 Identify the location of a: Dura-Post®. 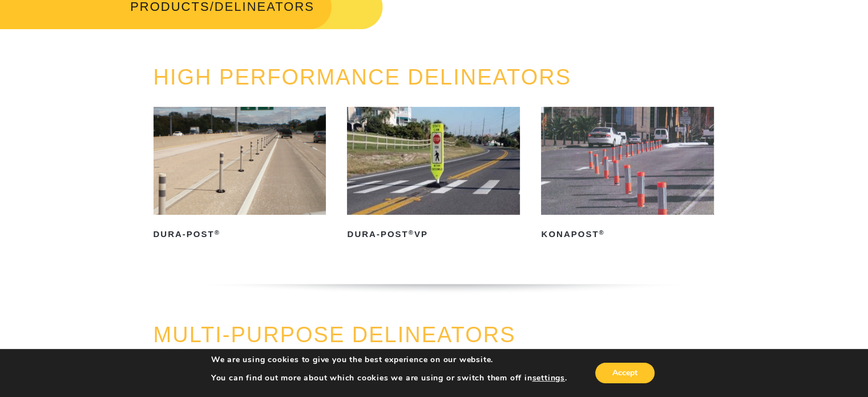
(240, 175).